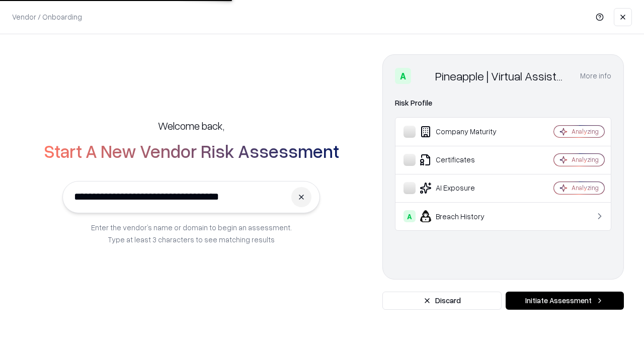  Describe the element at coordinates (463, 160) in the screenshot. I see `div: Certificates` at that location.